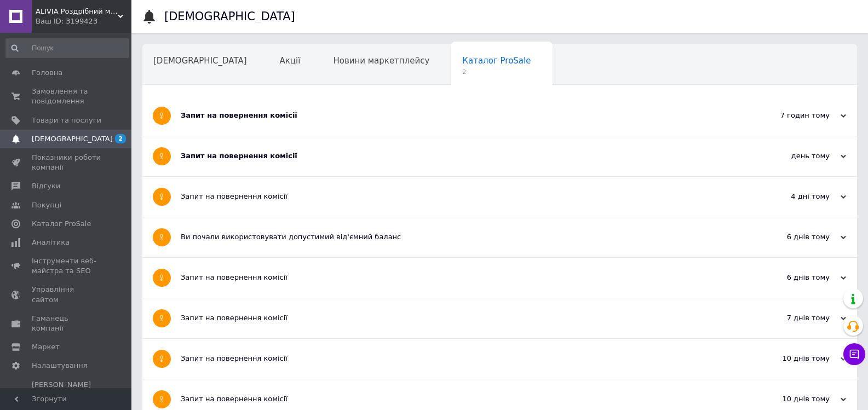 This screenshot has height=410, width=868. What do you see at coordinates (66, 120) in the screenshot?
I see `span: Товари та послуги` at bounding box center [66, 120].